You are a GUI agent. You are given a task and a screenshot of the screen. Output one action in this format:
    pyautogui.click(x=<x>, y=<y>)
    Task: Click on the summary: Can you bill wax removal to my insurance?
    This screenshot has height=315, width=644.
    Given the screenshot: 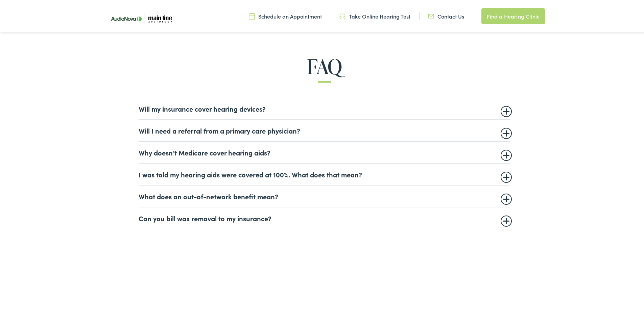 What is the action you would take?
    pyautogui.click(x=324, y=217)
    